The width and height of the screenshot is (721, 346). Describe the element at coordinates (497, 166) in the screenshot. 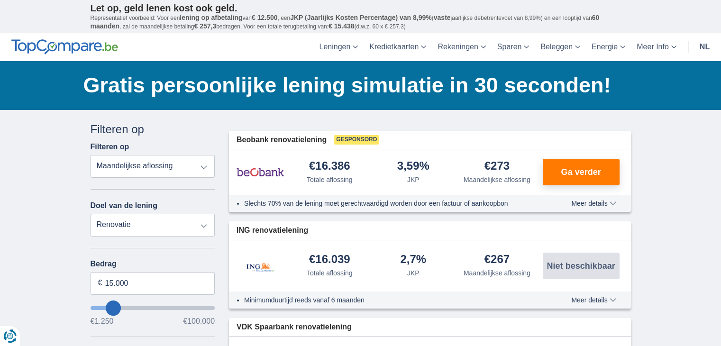

I see `div: €273` at that location.